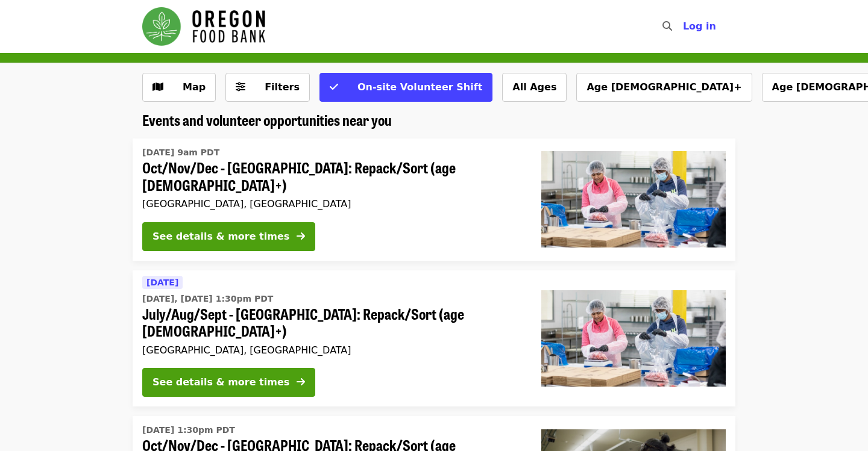 The width and height of the screenshot is (868, 451). I want to click on span: Filters, so click(282, 87).